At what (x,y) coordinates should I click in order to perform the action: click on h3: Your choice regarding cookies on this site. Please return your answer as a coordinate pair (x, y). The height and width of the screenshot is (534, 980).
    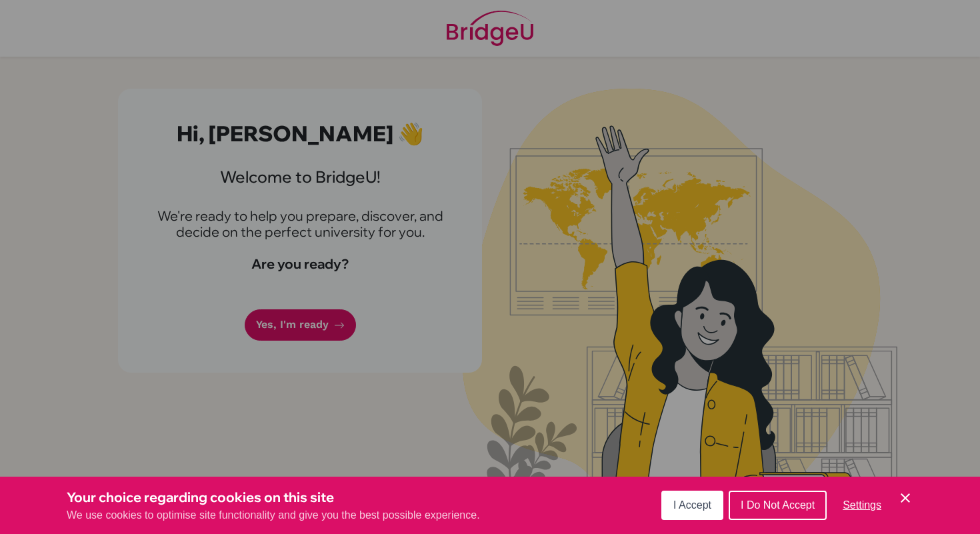
    Looking at the image, I should click on (274, 497).